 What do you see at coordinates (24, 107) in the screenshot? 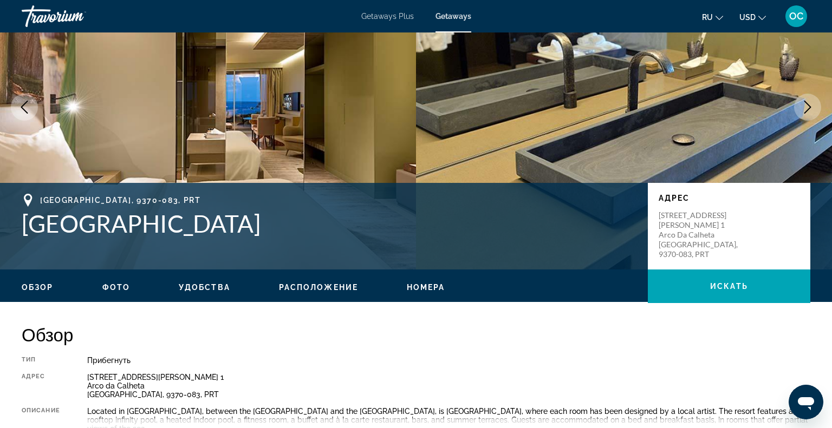
I see `button: Previous image` at bounding box center [24, 107].